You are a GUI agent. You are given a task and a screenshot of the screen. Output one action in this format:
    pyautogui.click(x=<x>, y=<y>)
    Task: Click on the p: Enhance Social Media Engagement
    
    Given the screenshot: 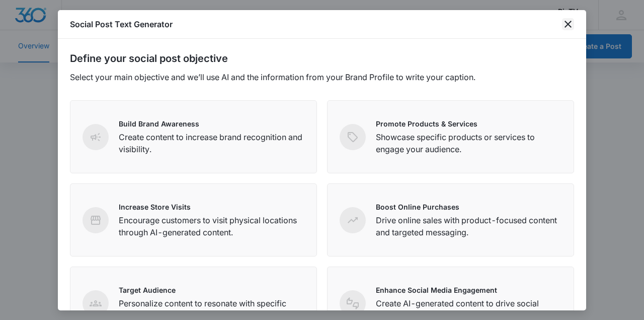 What is the action you would take?
    pyautogui.click(x=468, y=290)
    